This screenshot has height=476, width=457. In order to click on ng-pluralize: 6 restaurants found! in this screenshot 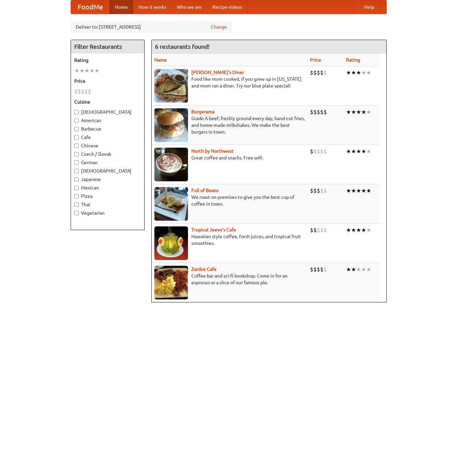, I will do `click(183, 47)`.